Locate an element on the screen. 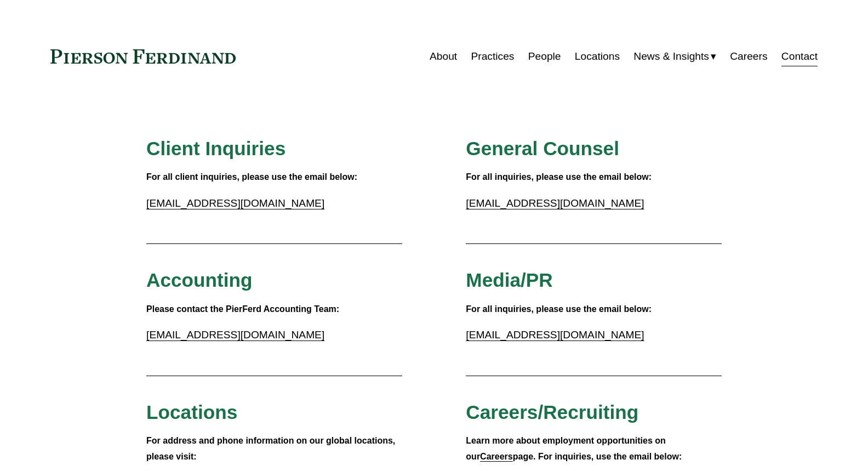  a: Contact is located at coordinates (799, 56).